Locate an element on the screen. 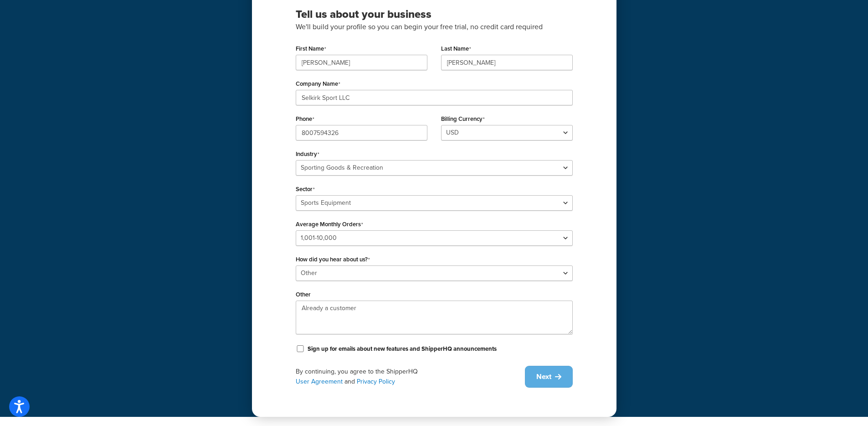 The height and width of the screenshot is (426, 868). label: Last Name is located at coordinates (456, 49).